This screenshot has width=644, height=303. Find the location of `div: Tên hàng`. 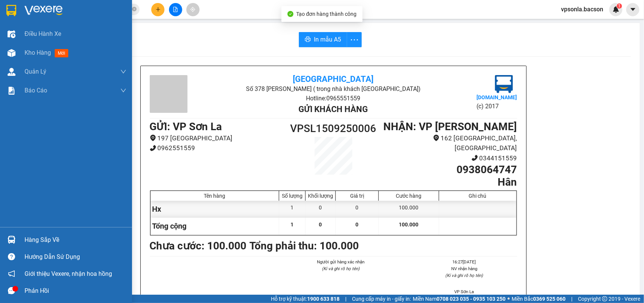

div: Tên hàng is located at coordinates (215, 196).